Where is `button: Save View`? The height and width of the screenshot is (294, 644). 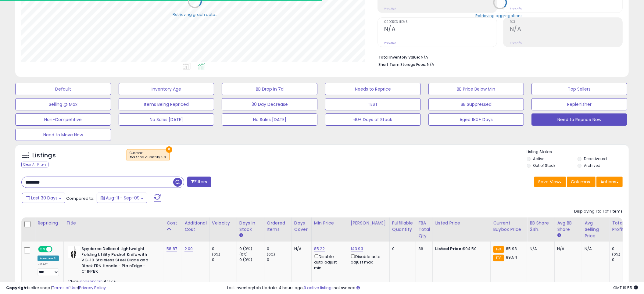 button: Save View is located at coordinates (551, 182).